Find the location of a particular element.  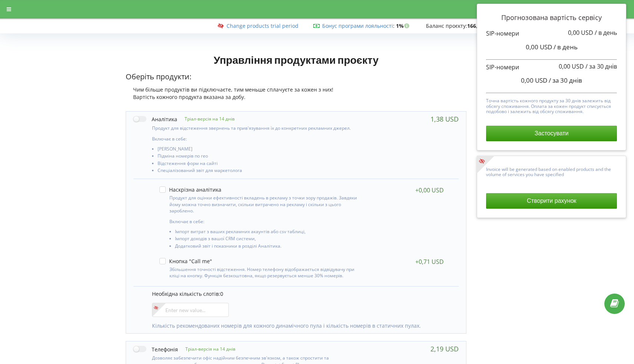

li: Додатковий звіт і показники в розділі Аналітика. is located at coordinates (266, 247).